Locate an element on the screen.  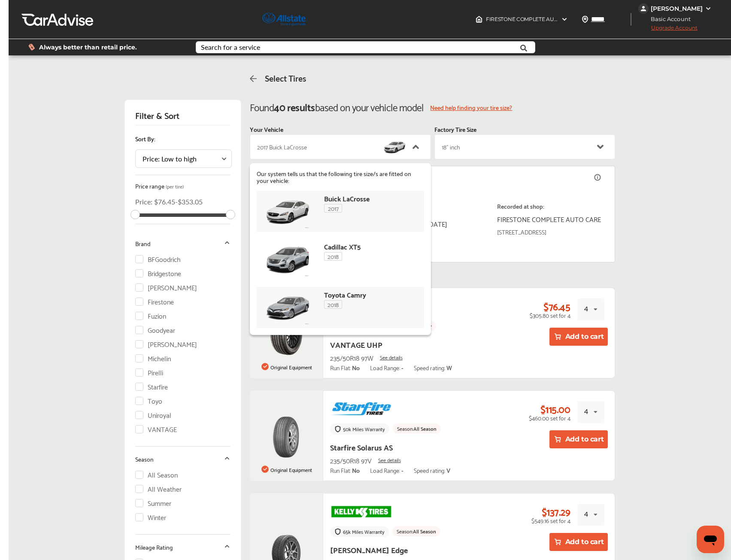
img: mobile_12105_st0640_046.jpg is located at coordinates (288, 308).